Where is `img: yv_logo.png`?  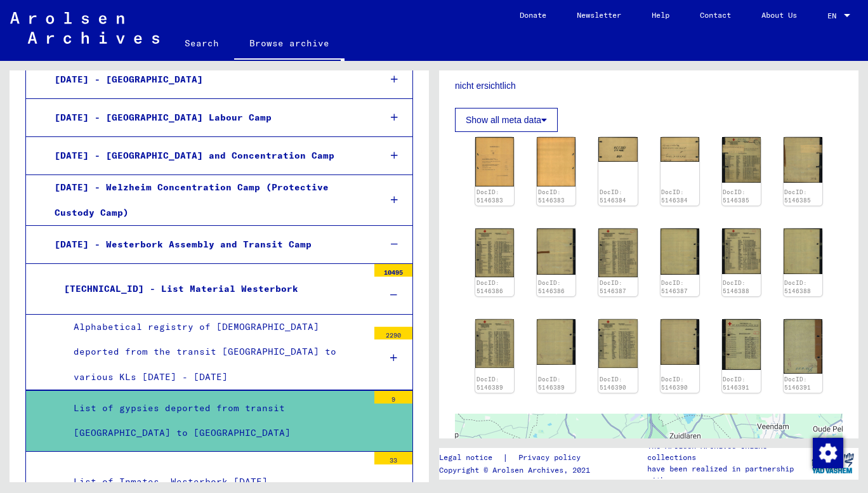 img: yv_logo.png is located at coordinates (833, 463).